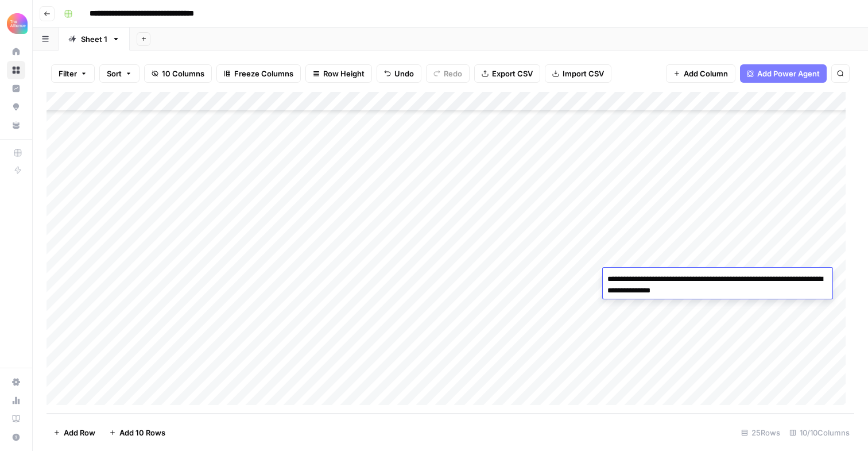 This screenshot has height=451, width=868. What do you see at coordinates (447, 74) in the screenshot?
I see `button: Redo` at bounding box center [447, 74].